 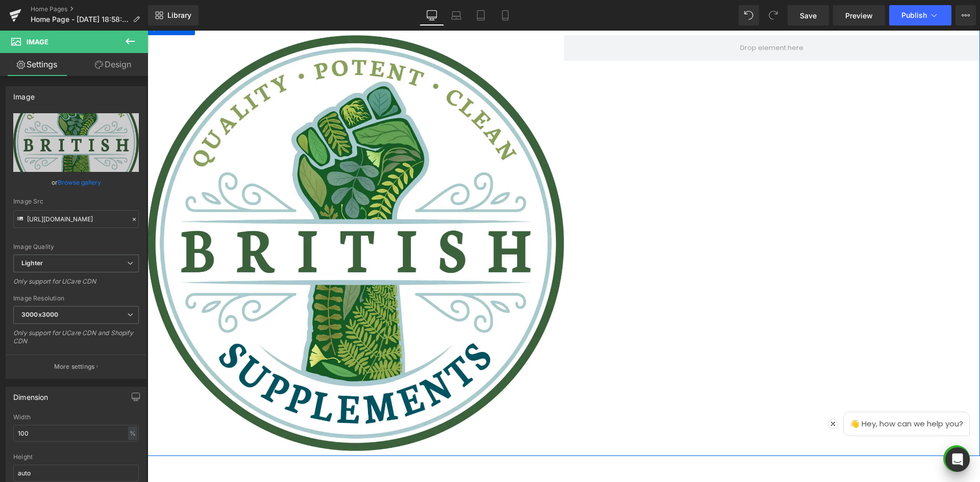 What do you see at coordinates (79, 182) in the screenshot?
I see `a: Browse gallery` at bounding box center [79, 182].